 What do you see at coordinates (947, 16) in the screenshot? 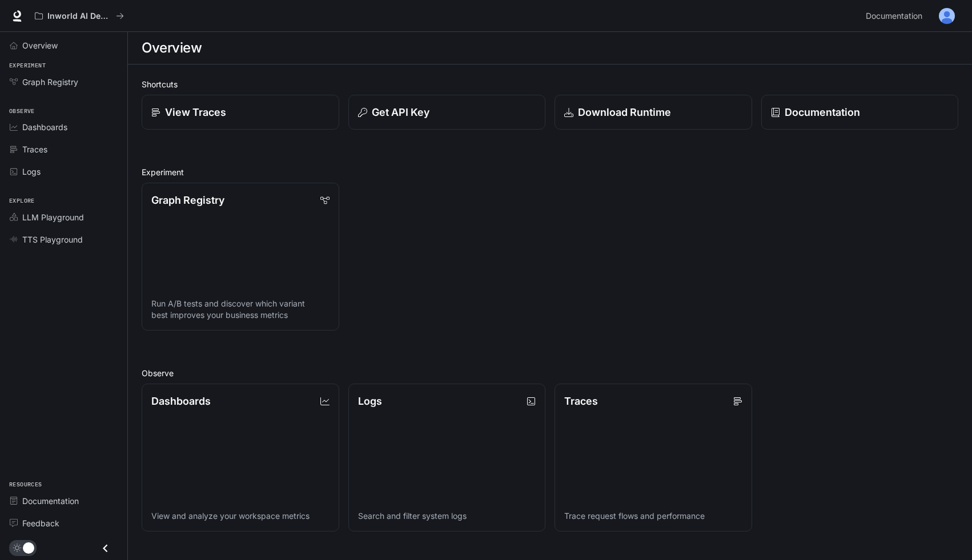
I see `img: User avatar` at bounding box center [947, 16].